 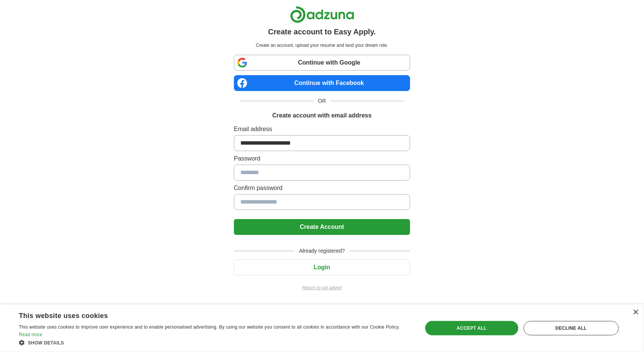 What do you see at coordinates (635, 312) in the screenshot?
I see `div: Close` at bounding box center [635, 312].